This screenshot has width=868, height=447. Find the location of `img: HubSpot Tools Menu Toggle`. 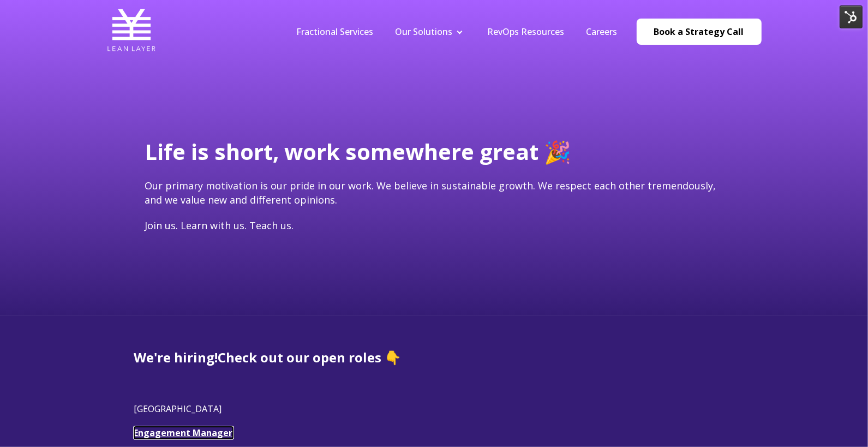

img: HubSpot Tools Menu Toggle is located at coordinates (851, 17).